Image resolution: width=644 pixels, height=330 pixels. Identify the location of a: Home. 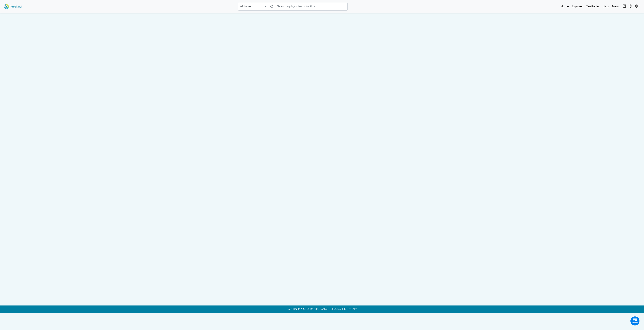
(565, 7).